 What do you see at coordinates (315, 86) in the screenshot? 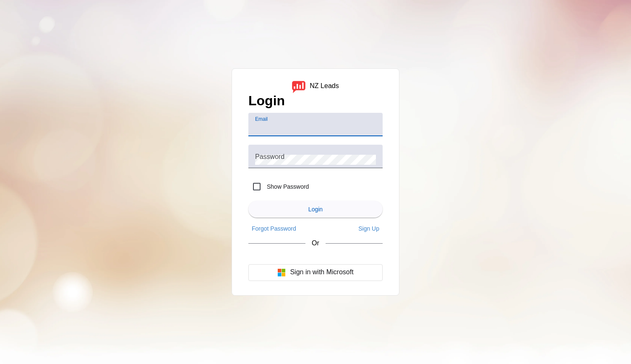
I see `a: logoNZ Leads` at bounding box center [315, 86].